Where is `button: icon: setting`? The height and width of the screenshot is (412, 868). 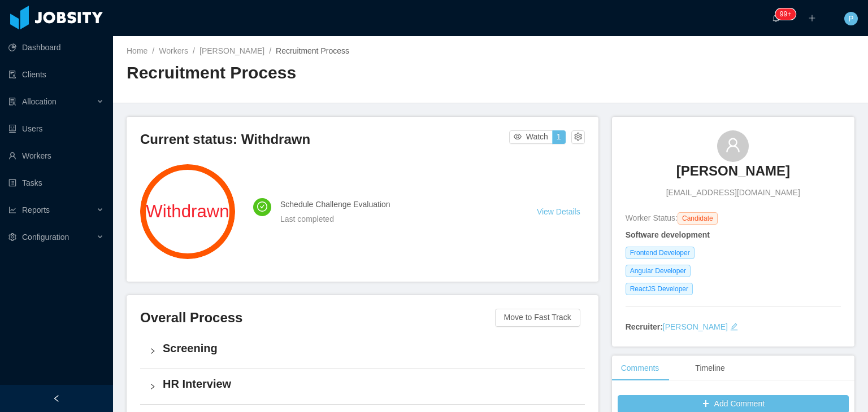 button: icon: setting is located at coordinates (578, 137).